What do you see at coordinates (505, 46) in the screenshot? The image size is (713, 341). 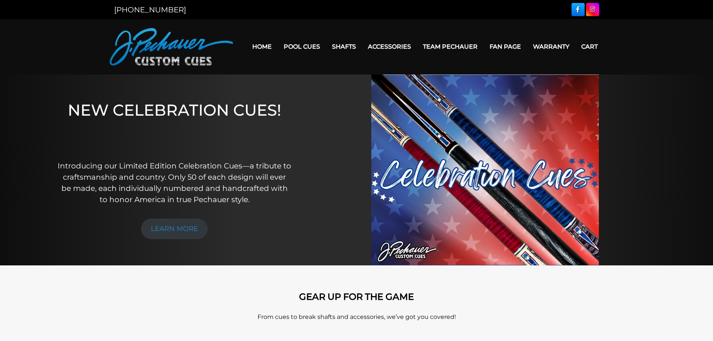 I see `a: Fan Page` at bounding box center [505, 46].